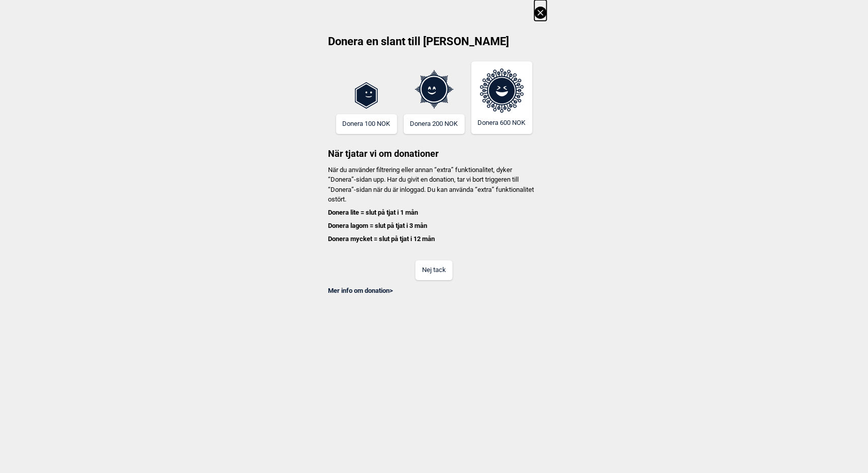 The image size is (868, 473). What do you see at coordinates (501, 98) in the screenshot?
I see `button: Donera 600 NOK` at bounding box center [501, 98].